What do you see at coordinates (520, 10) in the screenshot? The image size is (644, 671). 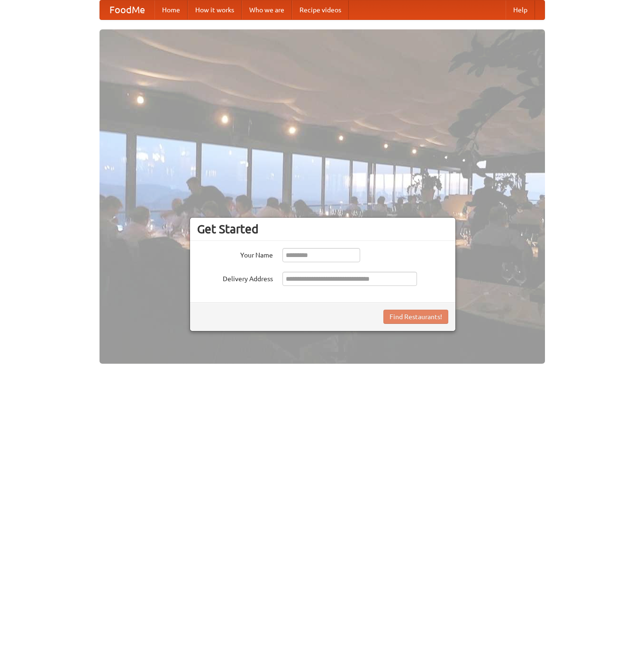 I see `a: Help` at bounding box center [520, 10].